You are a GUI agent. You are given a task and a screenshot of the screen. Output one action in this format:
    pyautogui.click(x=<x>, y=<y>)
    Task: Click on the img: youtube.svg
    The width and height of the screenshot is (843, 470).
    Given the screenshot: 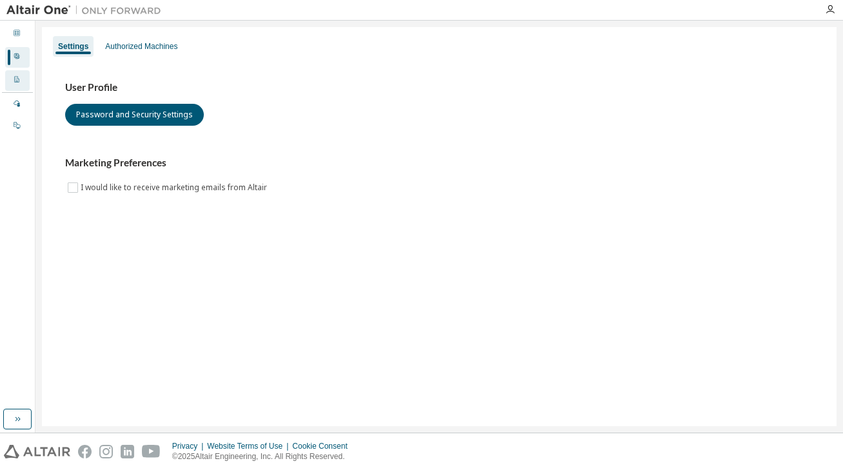 What is the action you would take?
    pyautogui.click(x=151, y=451)
    